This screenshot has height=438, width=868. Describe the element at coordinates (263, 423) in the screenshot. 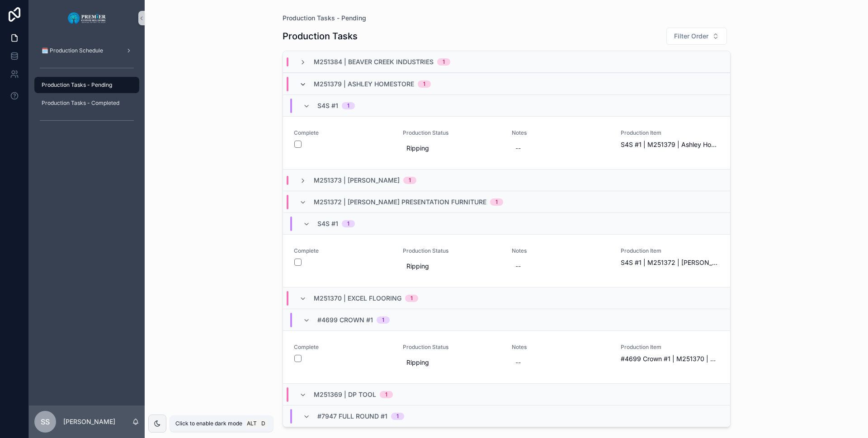

I see `span: D` at that location.